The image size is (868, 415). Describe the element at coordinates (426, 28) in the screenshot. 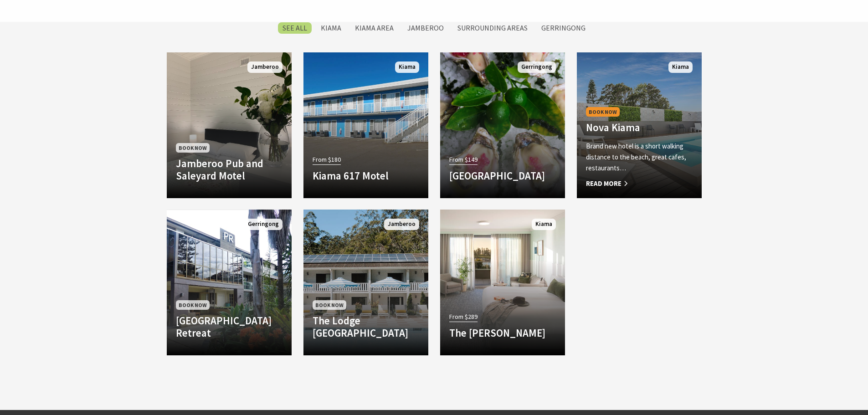

I see `label: Jamberoo` at that location.